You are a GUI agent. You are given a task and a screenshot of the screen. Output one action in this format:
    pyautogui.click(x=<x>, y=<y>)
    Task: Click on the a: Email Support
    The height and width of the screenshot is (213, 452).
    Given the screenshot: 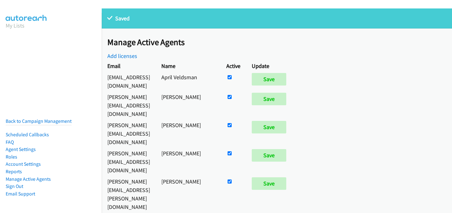 What is the action you would take?
    pyautogui.click(x=20, y=194)
    